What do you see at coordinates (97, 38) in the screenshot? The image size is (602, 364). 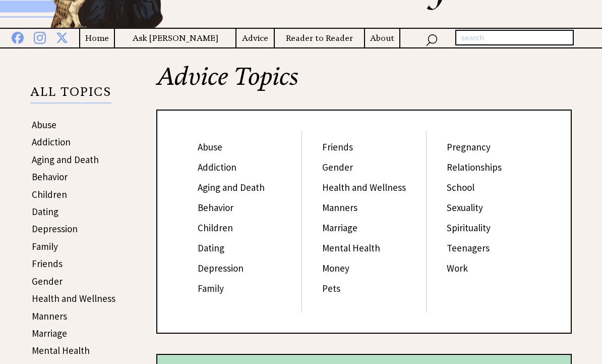 I see `a: Home` at bounding box center [97, 38].